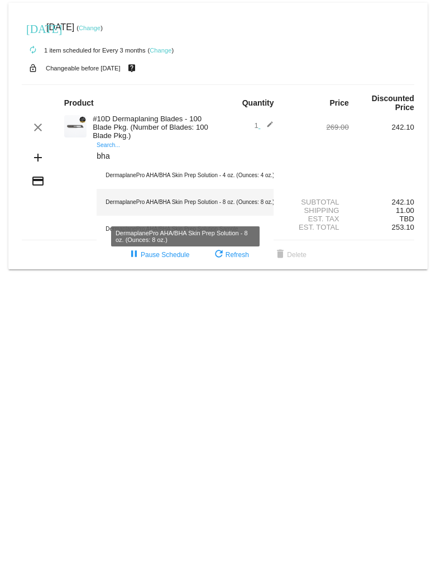 Image resolution: width=436 pixels, height=584 pixels. What do you see at coordinates (38, 157) in the screenshot?
I see `mat-icon: add` at bounding box center [38, 157].